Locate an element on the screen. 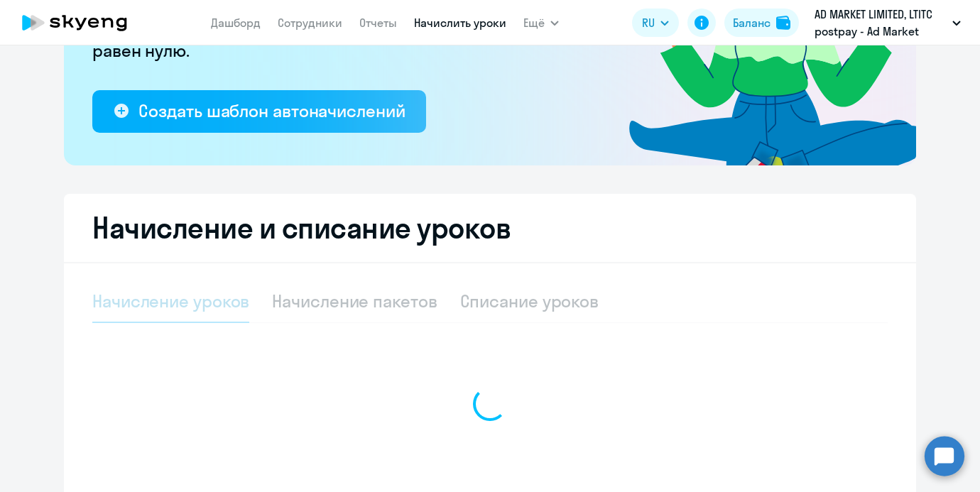  a: Отчеты is located at coordinates (378, 23).